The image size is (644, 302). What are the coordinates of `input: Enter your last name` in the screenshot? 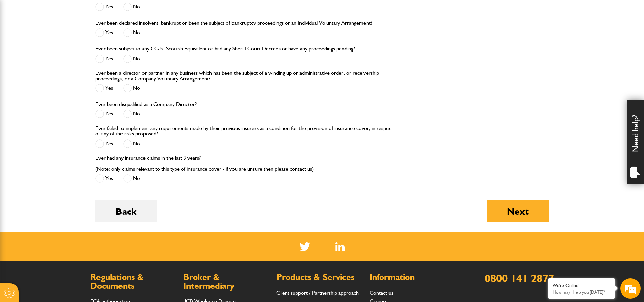 It's located at (66, 70).